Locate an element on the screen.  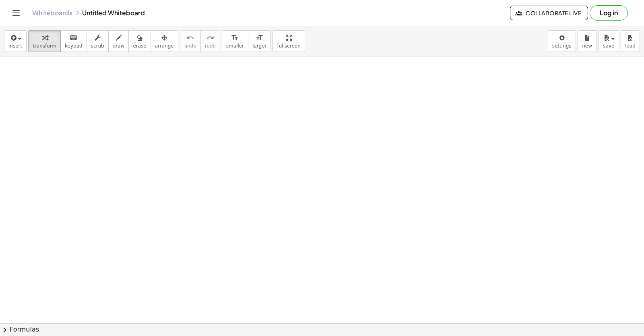
button: erase is located at coordinates (140, 41).